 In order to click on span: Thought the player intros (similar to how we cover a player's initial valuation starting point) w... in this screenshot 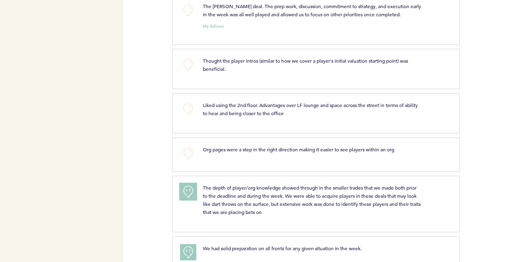, I will do `click(306, 65)`.